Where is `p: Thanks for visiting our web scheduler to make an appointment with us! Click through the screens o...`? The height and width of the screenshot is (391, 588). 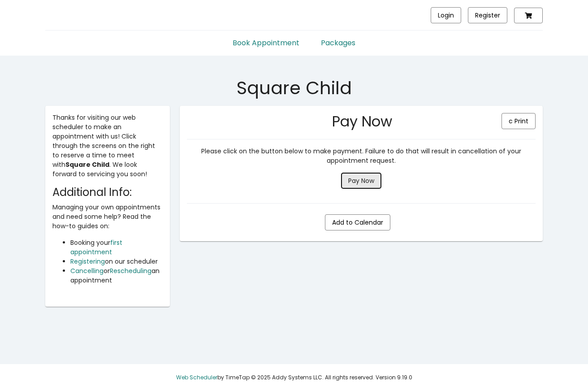
p: Thanks for visiting our web scheduler to make an appointment with us! Click through the screens o... is located at coordinates (108, 146).